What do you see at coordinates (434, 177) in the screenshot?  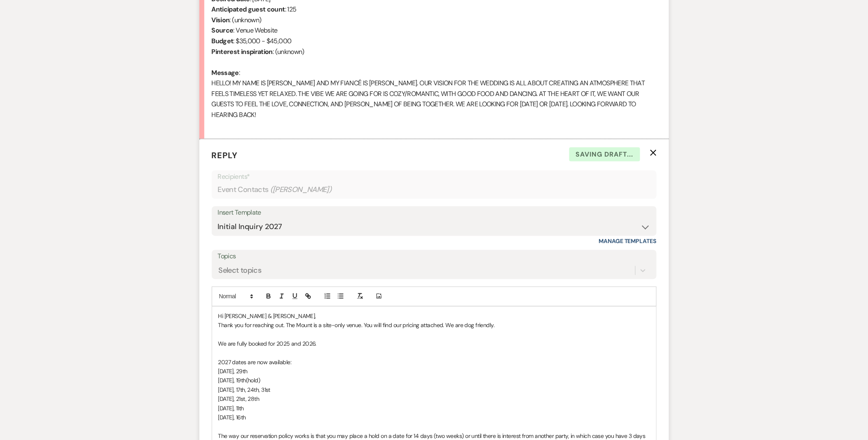 I see `p: Recipients*` at bounding box center [434, 177].